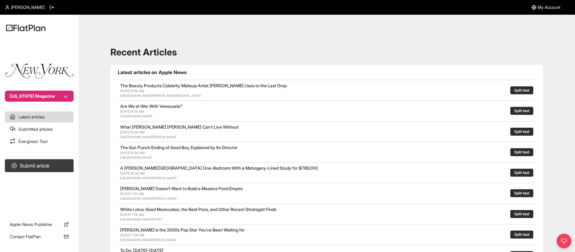  I want to click on a: Apple News Publisher, so click(39, 225).